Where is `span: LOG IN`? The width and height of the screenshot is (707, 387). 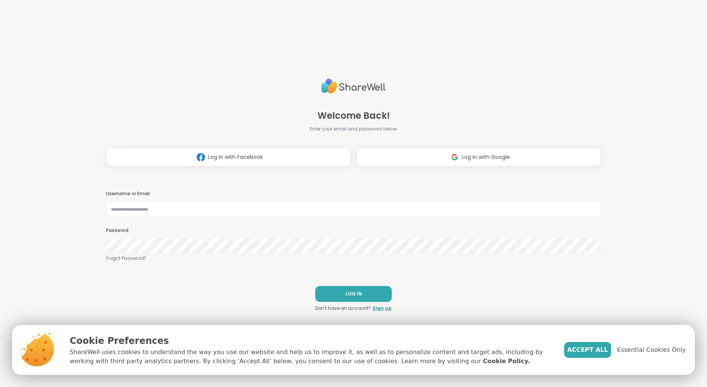
span: LOG IN is located at coordinates (353, 294).